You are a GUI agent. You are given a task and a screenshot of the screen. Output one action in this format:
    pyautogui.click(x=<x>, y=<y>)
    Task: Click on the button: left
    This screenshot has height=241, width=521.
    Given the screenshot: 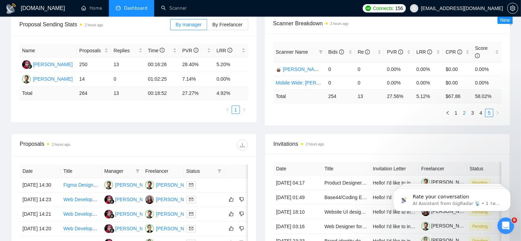 What is the action you would take?
    pyautogui.click(x=448, y=113)
    